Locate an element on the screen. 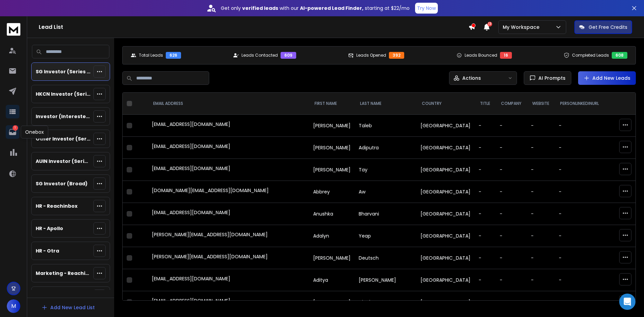  p: SG Investor (Broad) is located at coordinates (61, 184).